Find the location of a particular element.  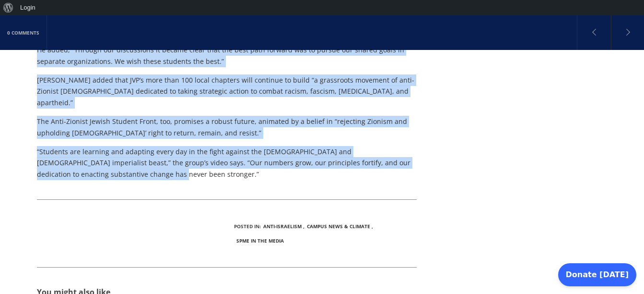

a: Anti-Israelism is located at coordinates (283, 226).